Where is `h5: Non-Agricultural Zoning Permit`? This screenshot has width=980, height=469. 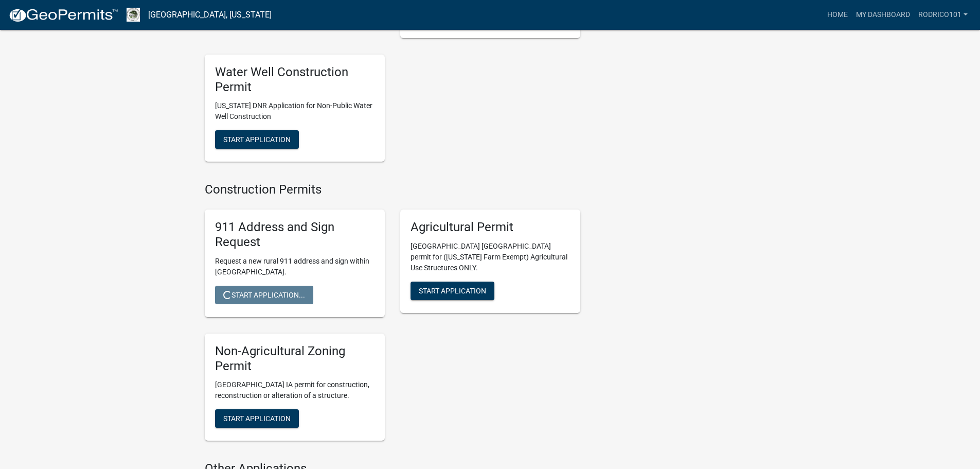
h5: Non-Agricultural Zoning Permit is located at coordinates (295, 359).